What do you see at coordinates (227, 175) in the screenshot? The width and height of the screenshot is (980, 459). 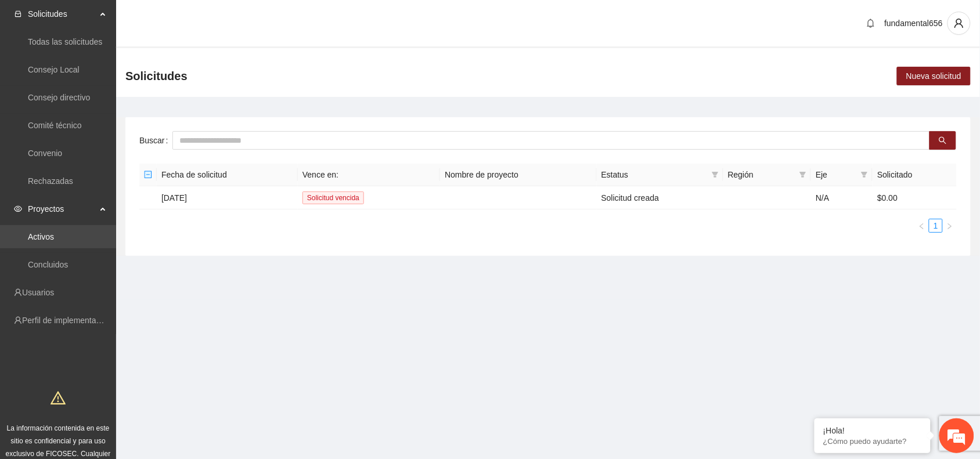 I see `th: Fecha de solicitud` at bounding box center [227, 175].